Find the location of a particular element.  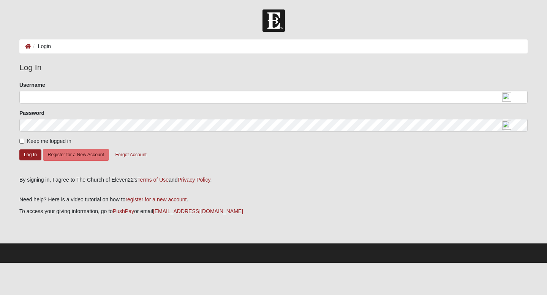

div: By signing in, I agree to The Church of Eleven22's and . is located at coordinates (273, 180).